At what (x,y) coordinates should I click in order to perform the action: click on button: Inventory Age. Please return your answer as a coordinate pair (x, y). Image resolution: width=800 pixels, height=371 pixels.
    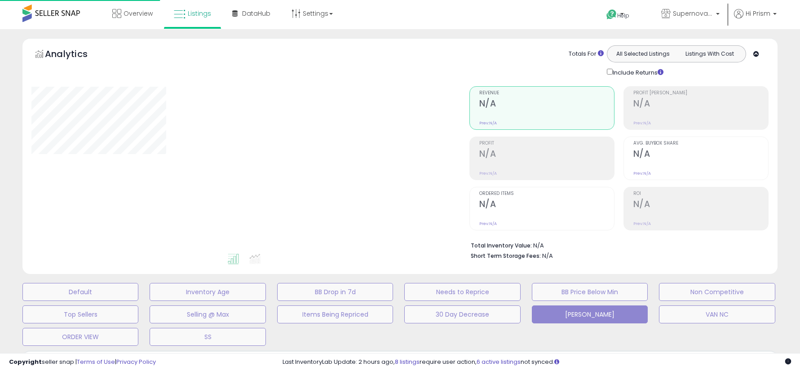
    Looking at the image, I should click on (208, 292).